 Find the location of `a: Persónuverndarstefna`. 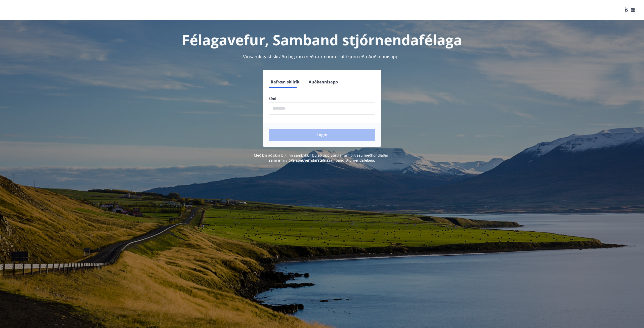

a: Persónuverndarstefna is located at coordinates (309, 160).